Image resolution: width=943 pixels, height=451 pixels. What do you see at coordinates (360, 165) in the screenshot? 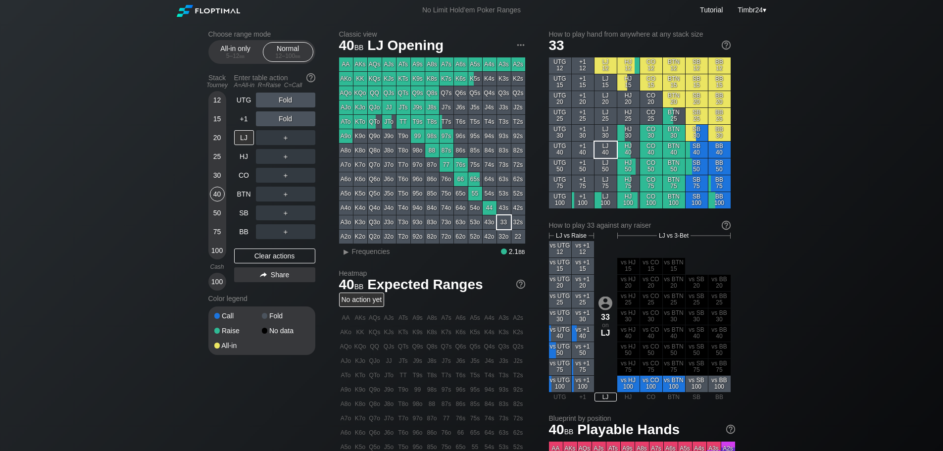
I see `div: K7o` at bounding box center [360, 165].